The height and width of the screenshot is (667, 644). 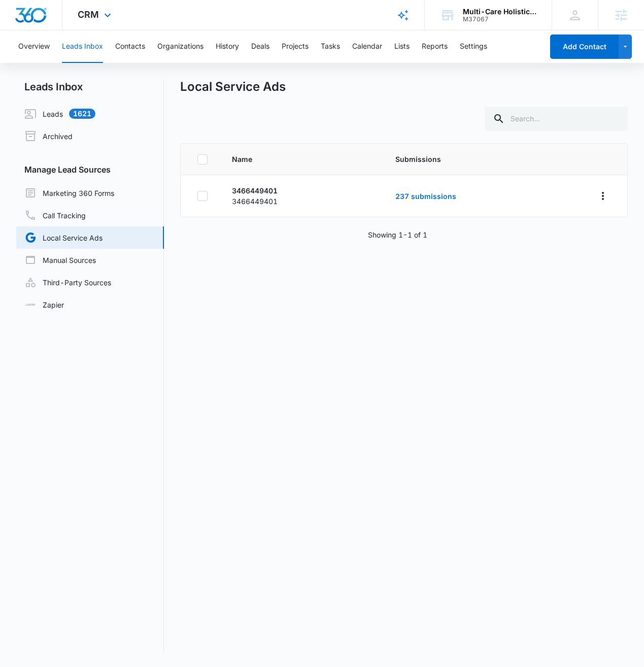 I want to click on button: Calendar, so click(x=367, y=46).